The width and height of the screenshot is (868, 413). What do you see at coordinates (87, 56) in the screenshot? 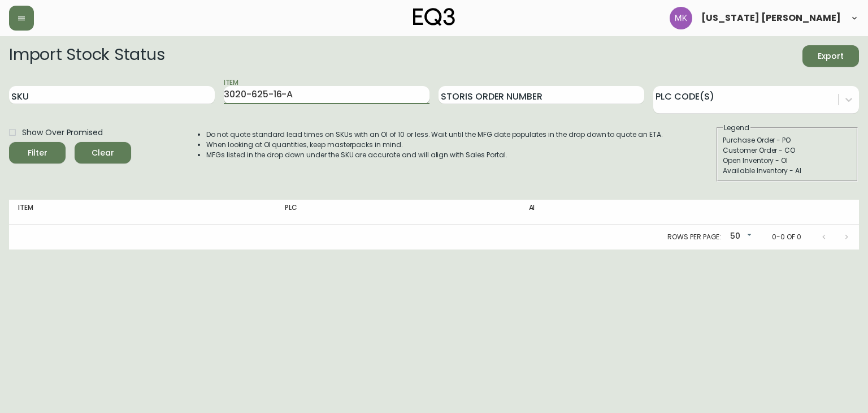
I see `h2: Import Stock Status` at bounding box center [87, 56].